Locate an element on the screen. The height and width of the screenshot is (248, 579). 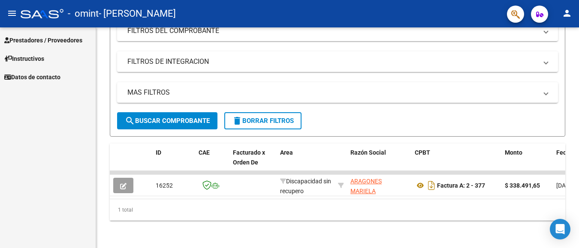
mat-expansion-panel-header: FILTROS DEL COMPROBANTE is located at coordinates (338, 31).